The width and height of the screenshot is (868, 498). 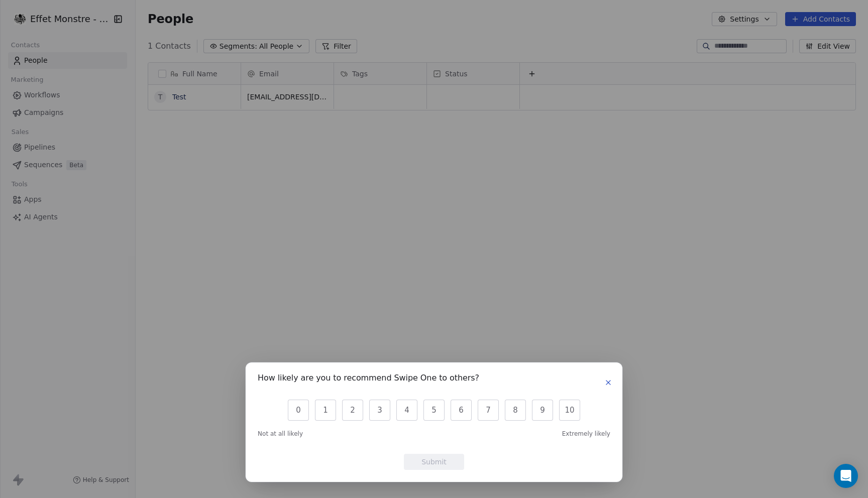 I want to click on button: 2, so click(x=352, y=410).